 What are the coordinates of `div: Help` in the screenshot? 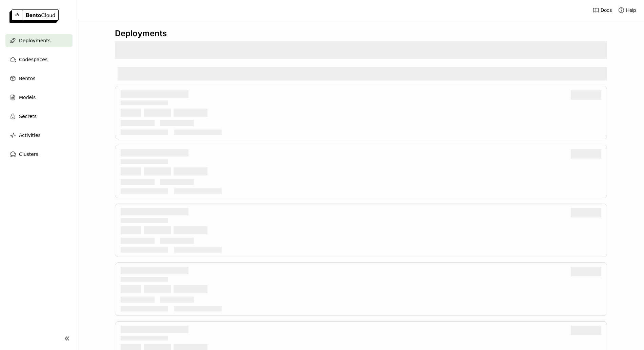 It's located at (627, 10).